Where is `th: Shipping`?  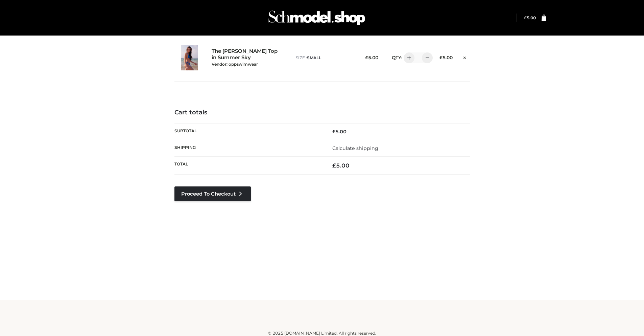
th: Shipping is located at coordinates (248, 148).